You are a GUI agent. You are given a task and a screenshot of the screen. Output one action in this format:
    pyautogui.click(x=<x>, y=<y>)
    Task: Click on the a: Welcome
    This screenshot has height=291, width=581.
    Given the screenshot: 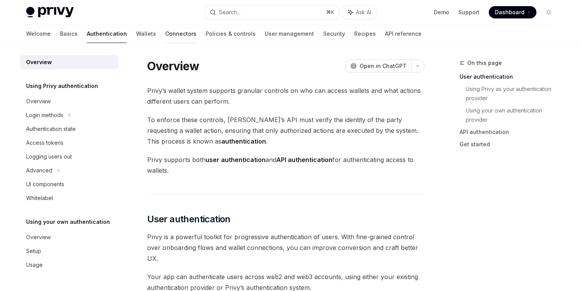 What is the action you would take?
    pyautogui.click(x=38, y=34)
    